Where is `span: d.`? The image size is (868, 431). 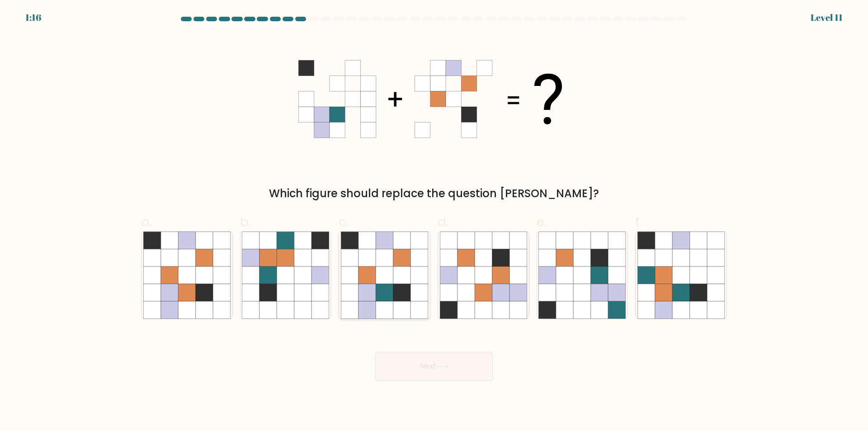
span: d. is located at coordinates (443, 222).